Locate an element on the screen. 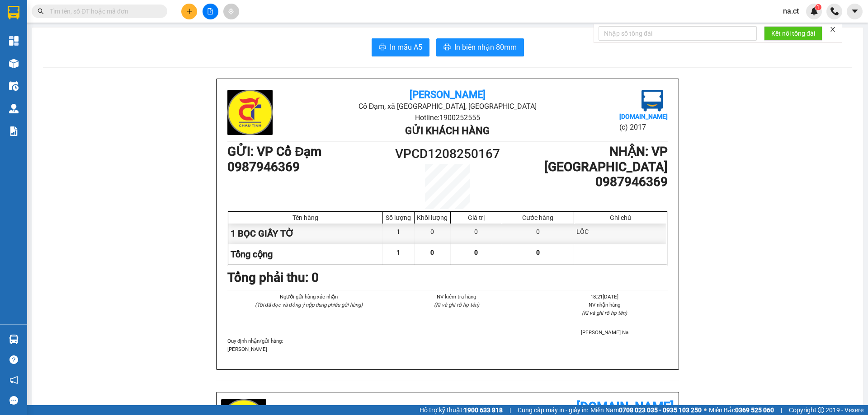  button: printerIn biên nhận 80mm is located at coordinates (480, 47).